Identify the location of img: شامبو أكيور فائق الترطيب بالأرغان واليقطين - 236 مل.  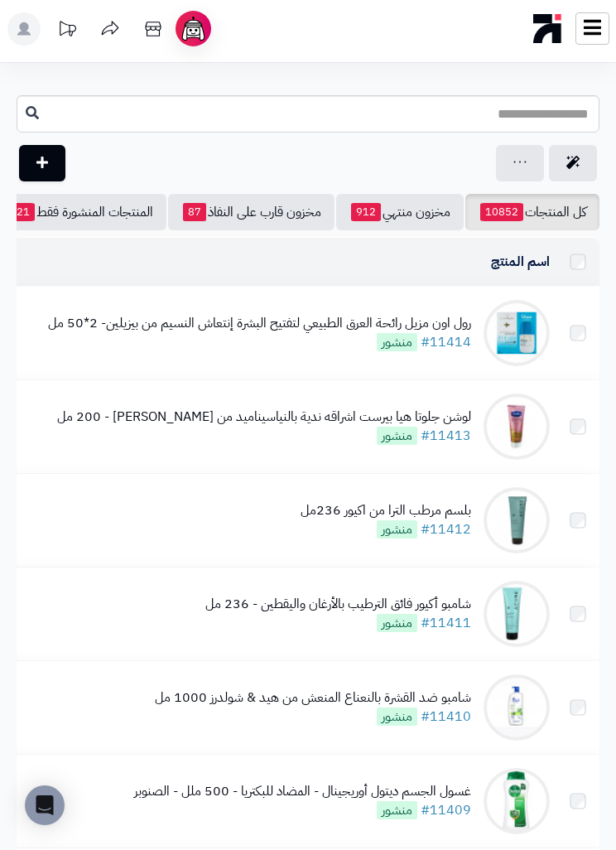
(517, 614).